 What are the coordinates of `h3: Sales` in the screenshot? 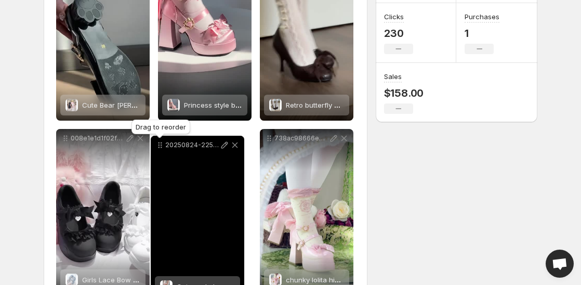 It's located at (393, 76).